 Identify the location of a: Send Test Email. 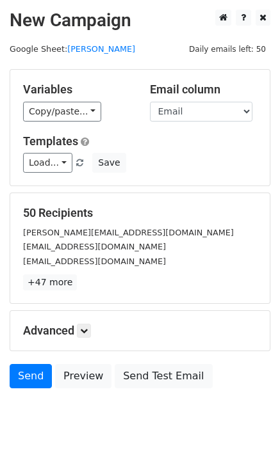
(163, 376).